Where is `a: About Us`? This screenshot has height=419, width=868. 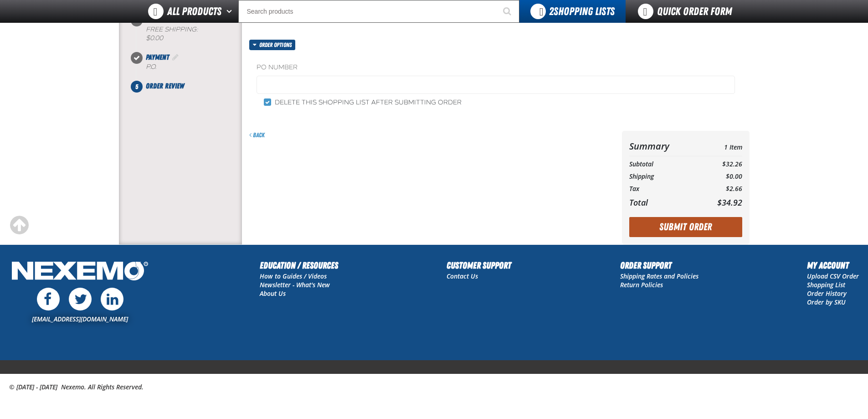 a: About Us is located at coordinates (272, 294).